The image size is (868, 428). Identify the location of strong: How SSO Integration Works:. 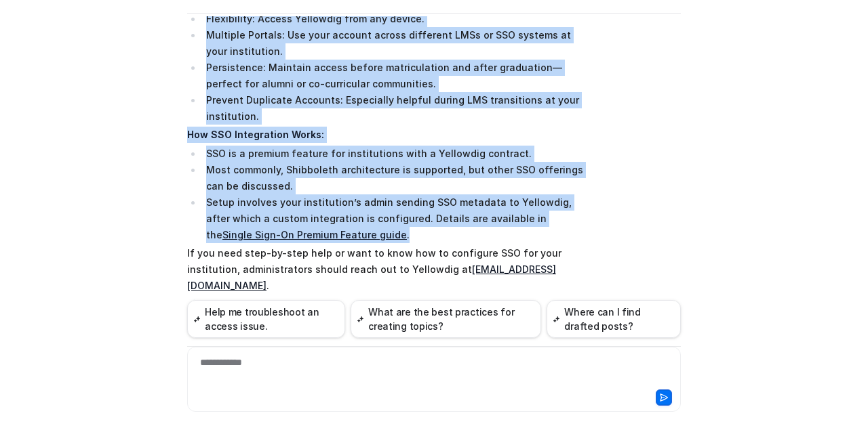
(256, 134).